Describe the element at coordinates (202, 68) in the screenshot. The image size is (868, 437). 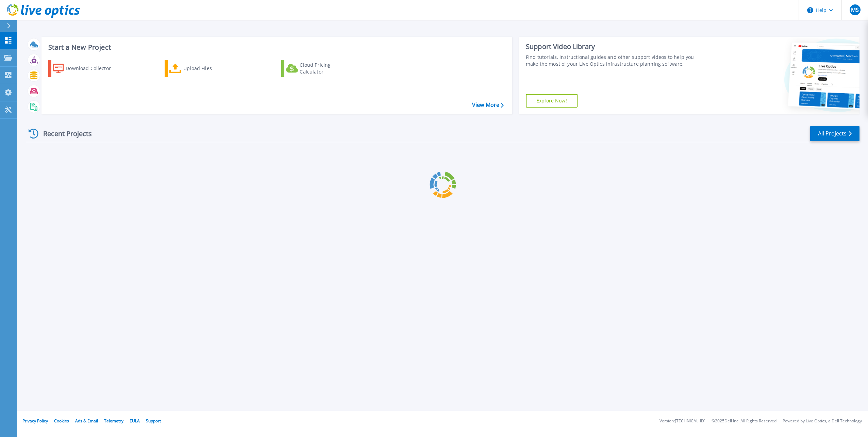
I see `a: Upload Files` at that location.